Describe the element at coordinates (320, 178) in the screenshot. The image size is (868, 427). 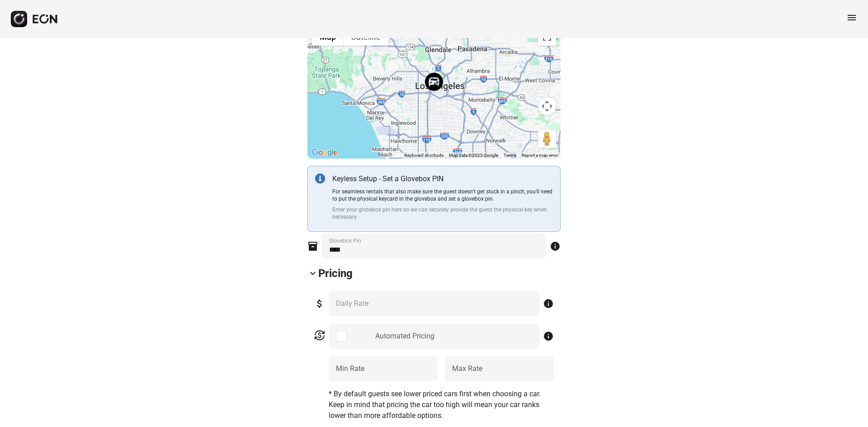
I see `img: info` at that location.